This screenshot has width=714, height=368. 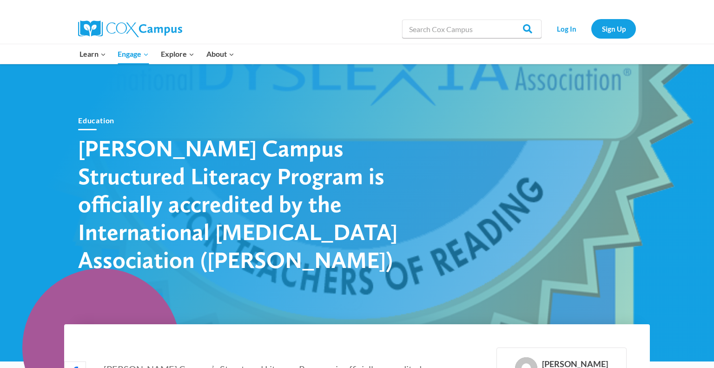 What do you see at coordinates (133, 54) in the screenshot?
I see `span: Engage` at bounding box center [133, 54].